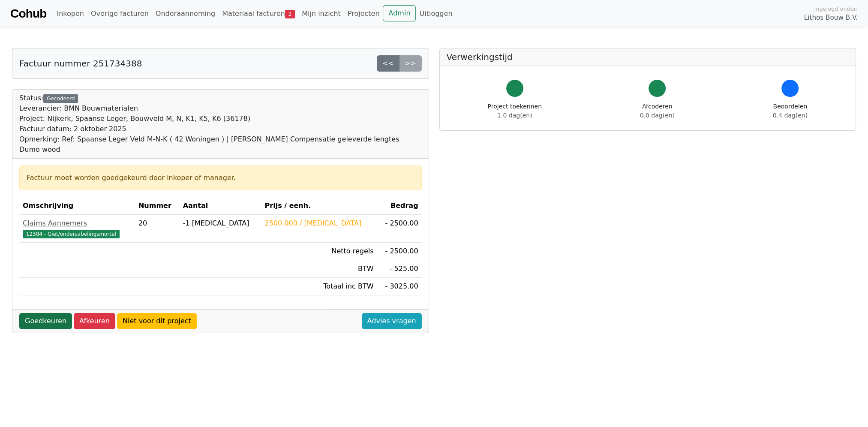  Describe the element at coordinates (399, 269) in the screenshot. I see `td: - 525.00` at that location.